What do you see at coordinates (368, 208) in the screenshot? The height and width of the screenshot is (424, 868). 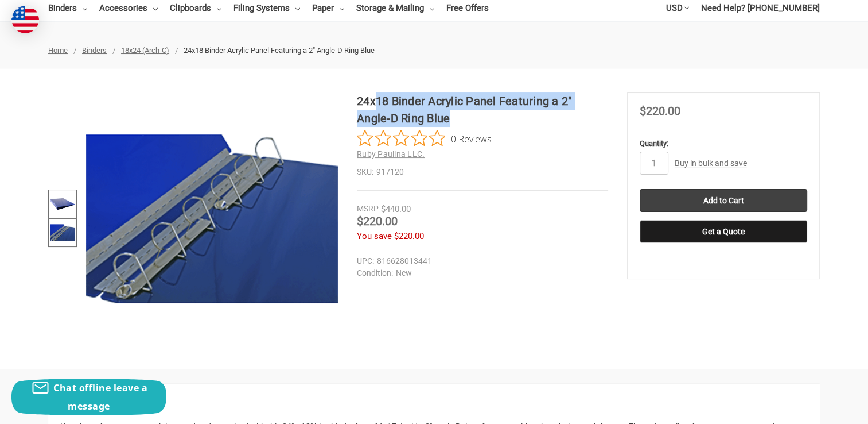 I see `div: MSRP` at bounding box center [368, 208].